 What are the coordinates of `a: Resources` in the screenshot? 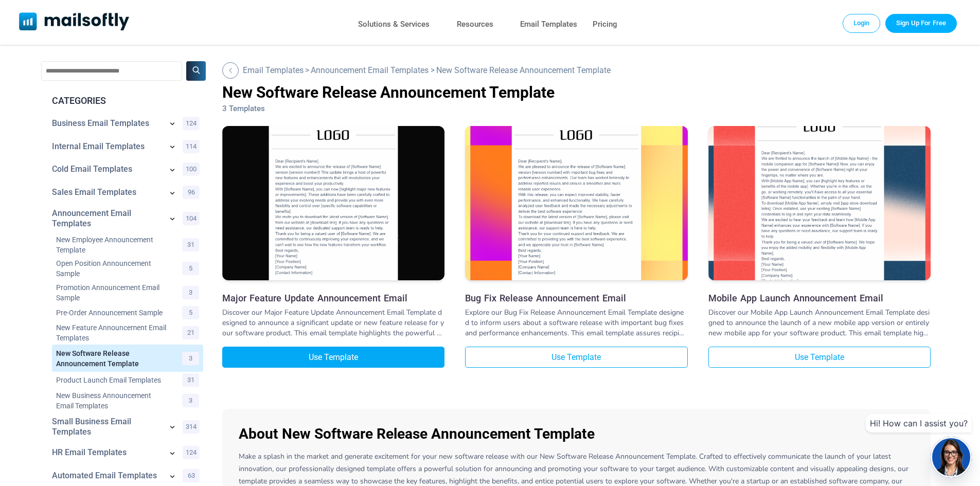 It's located at (474, 24).